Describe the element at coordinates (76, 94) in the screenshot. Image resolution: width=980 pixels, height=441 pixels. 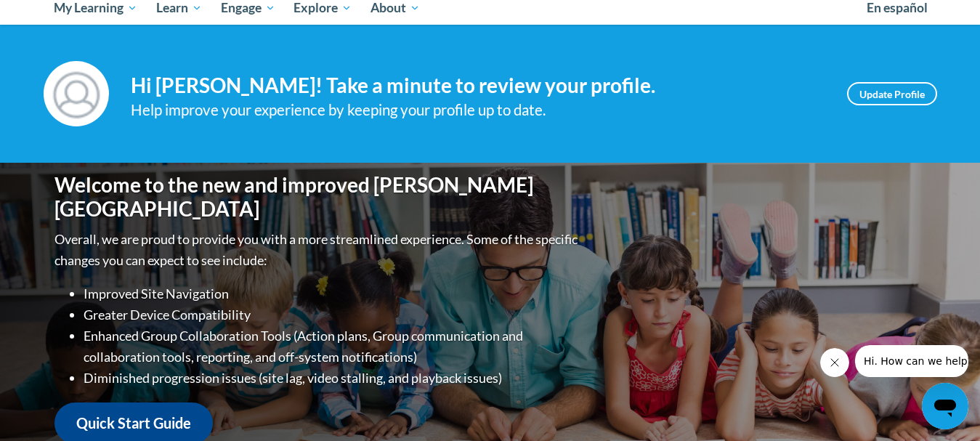
I see `img: Profile Image` at that location.